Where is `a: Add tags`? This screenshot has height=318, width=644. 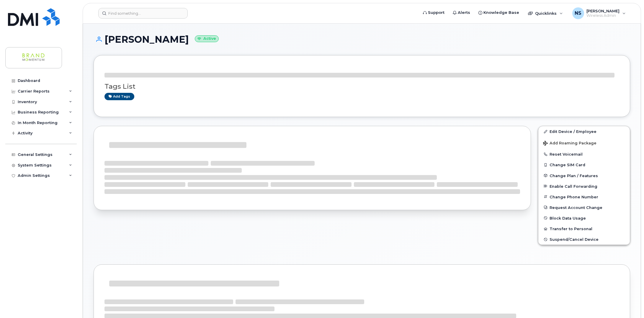
a: Add tags is located at coordinates (119, 96).